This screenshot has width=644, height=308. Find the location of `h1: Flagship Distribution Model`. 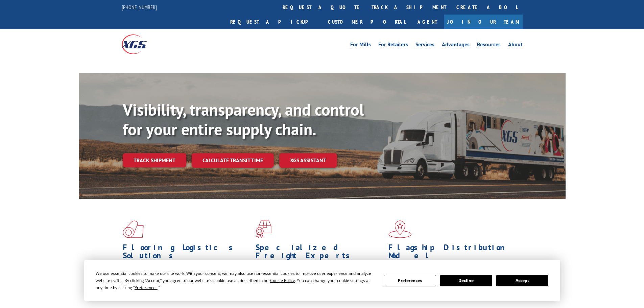

h1: Flagship Distribution Model is located at coordinates (452, 253).